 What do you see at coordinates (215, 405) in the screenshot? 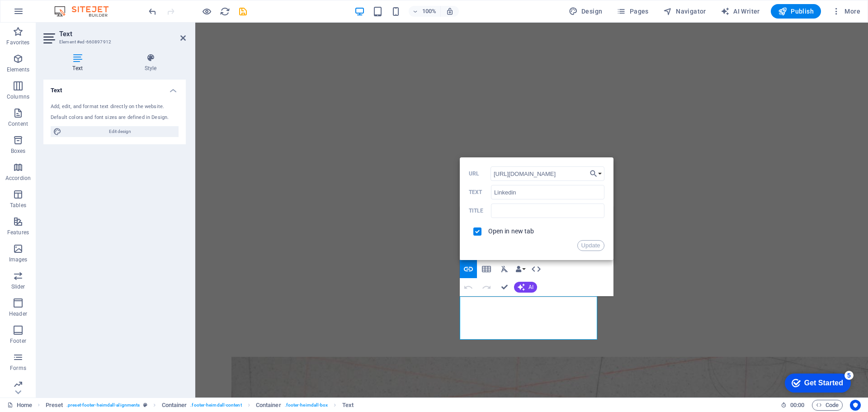
I see `span: . footer-heimdall-content` at bounding box center [215, 405].